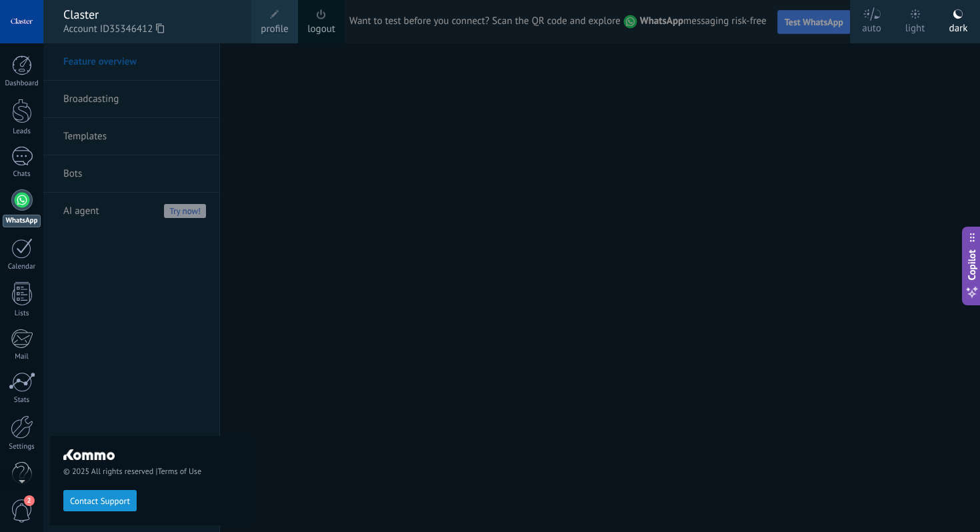  I want to click on div: Stats, so click(22, 399).